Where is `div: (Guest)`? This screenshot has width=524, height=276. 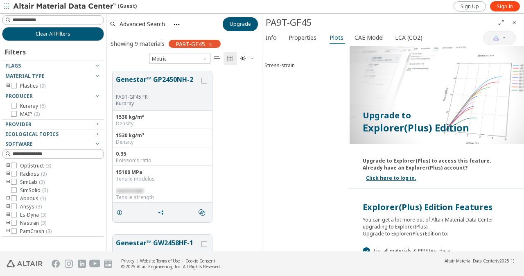
div: (Guest) is located at coordinates (75, 7).